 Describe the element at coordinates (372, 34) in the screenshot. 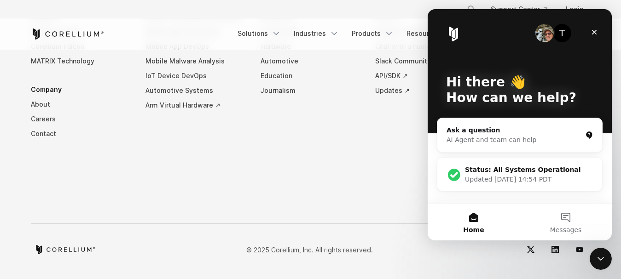

I see `a: Products` at that location.